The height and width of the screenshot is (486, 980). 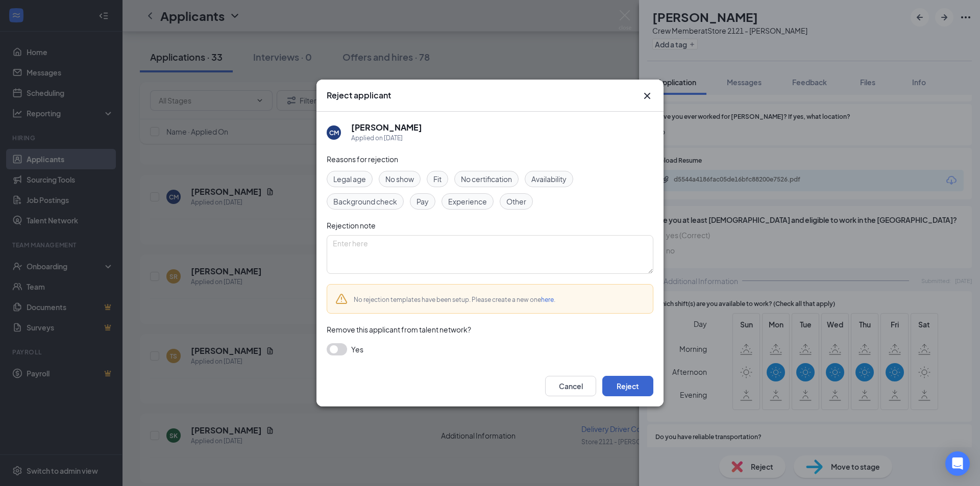 What do you see at coordinates (357, 350) in the screenshot?
I see `span: Yes` at bounding box center [357, 350].